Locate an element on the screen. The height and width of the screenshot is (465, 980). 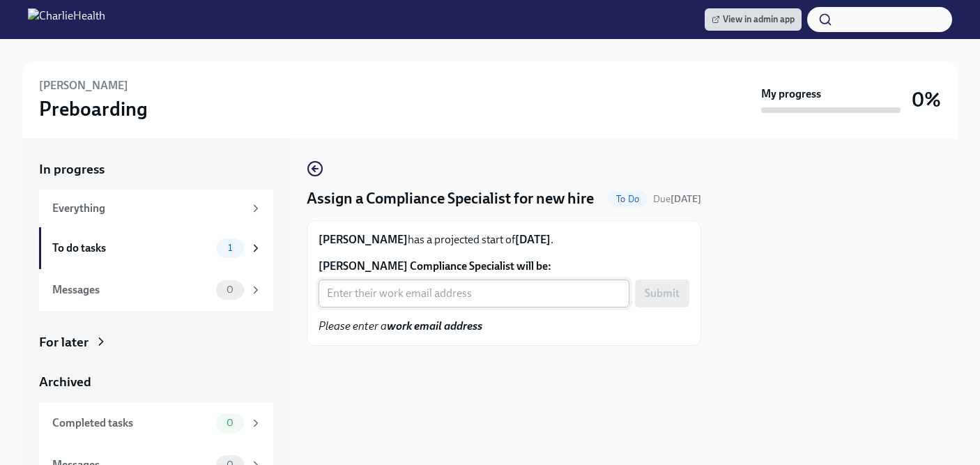
div: For later is located at coordinates (63, 342).